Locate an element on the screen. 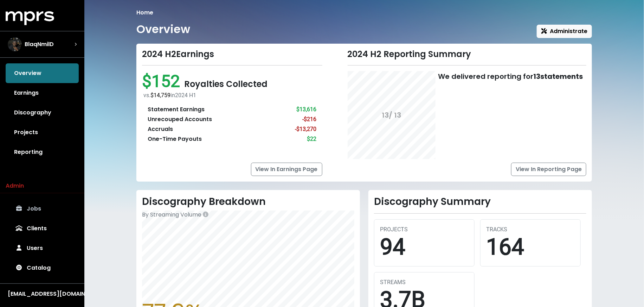 The height and width of the screenshot is (307, 644). div: -$216 is located at coordinates (310, 119).